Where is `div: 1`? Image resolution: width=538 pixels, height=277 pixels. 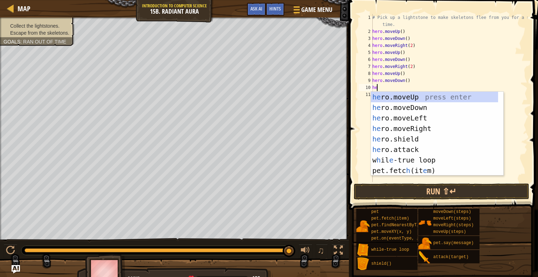 div: 1 is located at coordinates (366, 21).